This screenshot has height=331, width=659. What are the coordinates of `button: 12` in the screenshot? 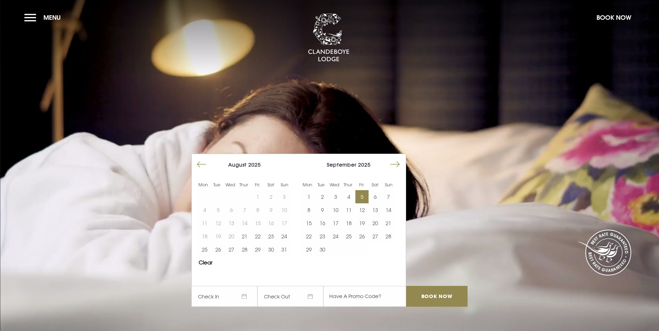 It's located at (362, 210).